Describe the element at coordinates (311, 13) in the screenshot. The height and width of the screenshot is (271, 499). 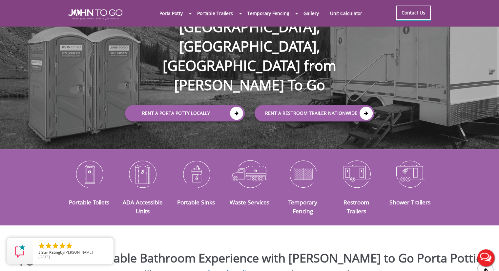
I see `a: Gallery` at that location.